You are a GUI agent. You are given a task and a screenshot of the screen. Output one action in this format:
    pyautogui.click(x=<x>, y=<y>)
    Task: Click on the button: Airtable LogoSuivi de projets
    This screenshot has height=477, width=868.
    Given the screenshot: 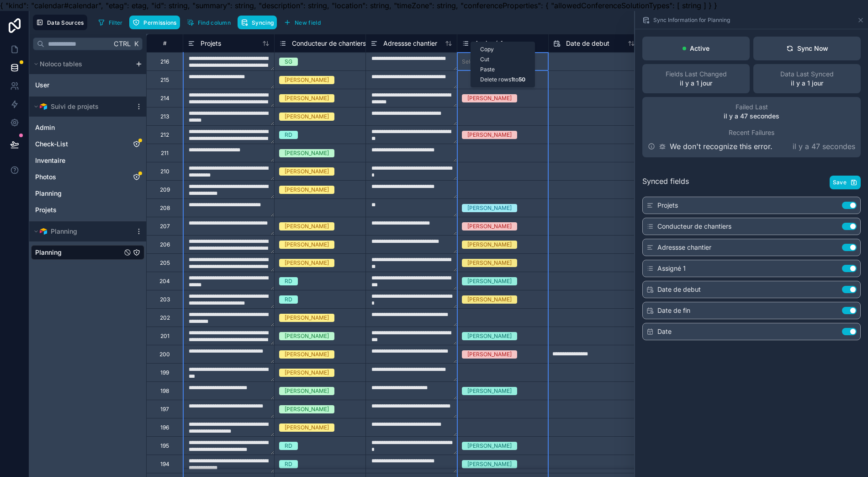 What is the action you would take?
    pyautogui.click(x=81, y=106)
    